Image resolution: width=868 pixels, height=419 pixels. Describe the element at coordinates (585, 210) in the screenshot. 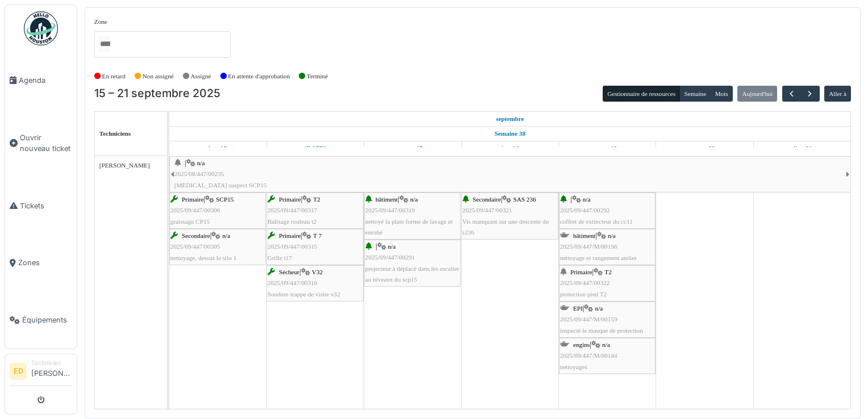

I see `span: 2025/09/447/00292` at that location.